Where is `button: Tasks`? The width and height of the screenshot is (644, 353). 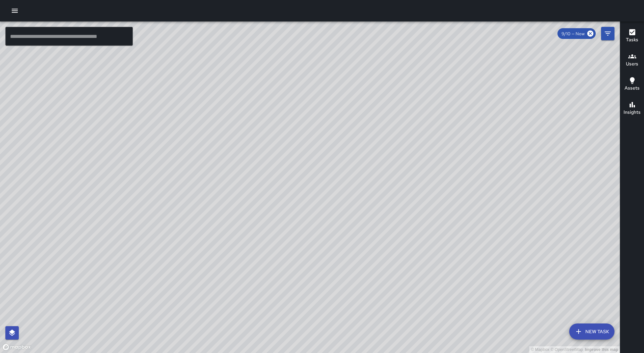
button: Tasks is located at coordinates (632, 36).